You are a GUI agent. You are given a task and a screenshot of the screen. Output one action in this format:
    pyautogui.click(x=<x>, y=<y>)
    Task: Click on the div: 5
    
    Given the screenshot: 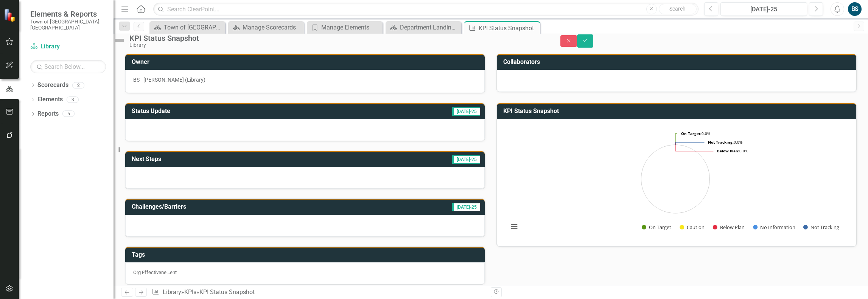 What is the action you would take?
    pyautogui.click(x=69, y=114)
    